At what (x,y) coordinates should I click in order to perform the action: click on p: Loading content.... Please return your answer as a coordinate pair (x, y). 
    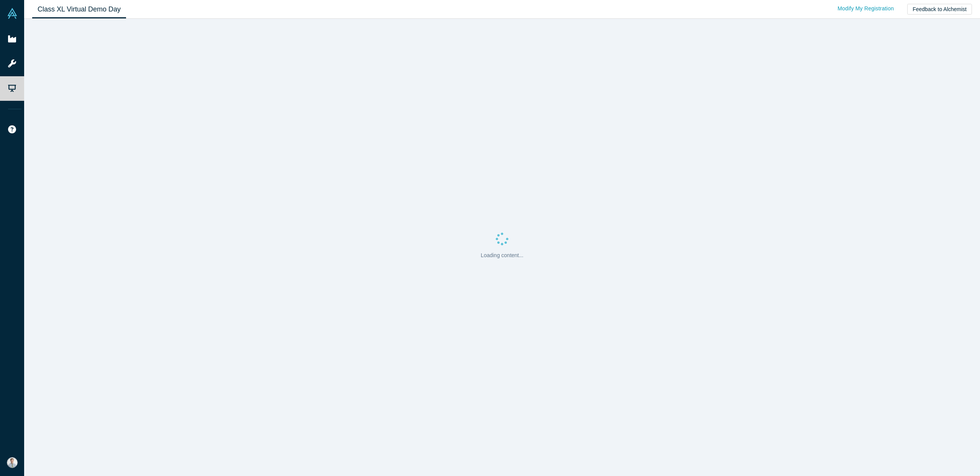
    Looking at the image, I should click on (502, 256).